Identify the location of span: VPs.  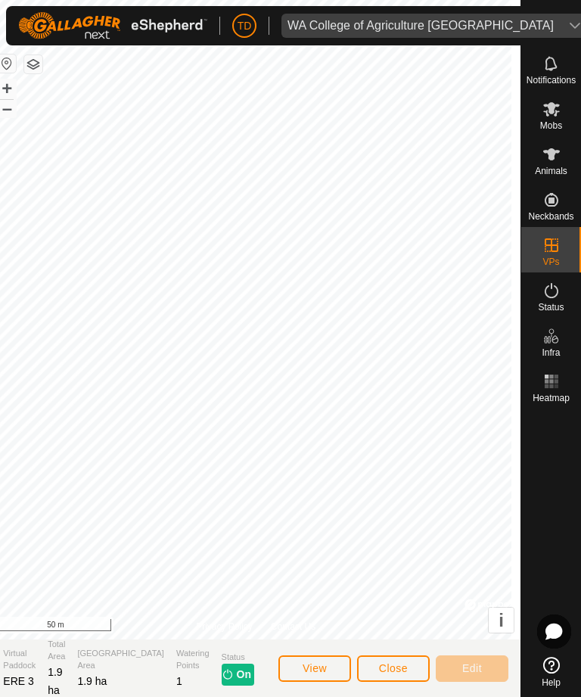
(551, 262).